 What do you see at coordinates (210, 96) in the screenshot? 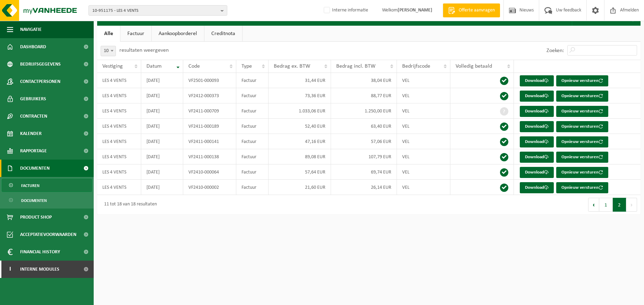
I see `td: VF2412-000373` at bounding box center [210, 96].